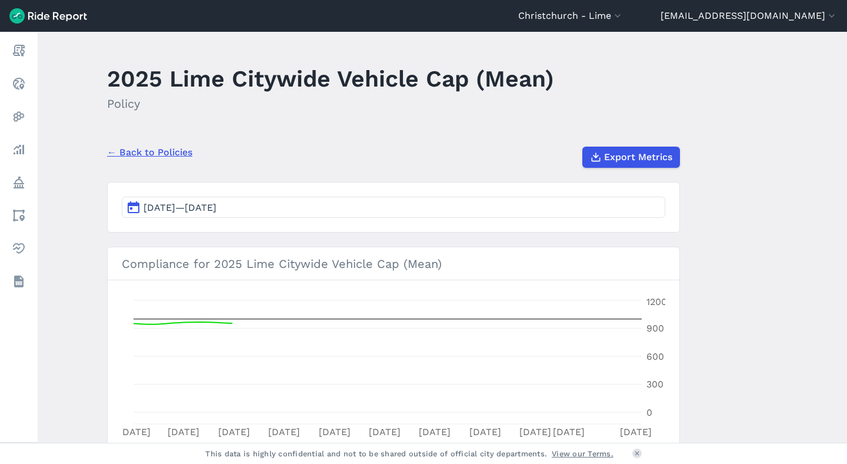  Describe the element at coordinates (657, 301) in the screenshot. I see `tspan: 1200` at that location.